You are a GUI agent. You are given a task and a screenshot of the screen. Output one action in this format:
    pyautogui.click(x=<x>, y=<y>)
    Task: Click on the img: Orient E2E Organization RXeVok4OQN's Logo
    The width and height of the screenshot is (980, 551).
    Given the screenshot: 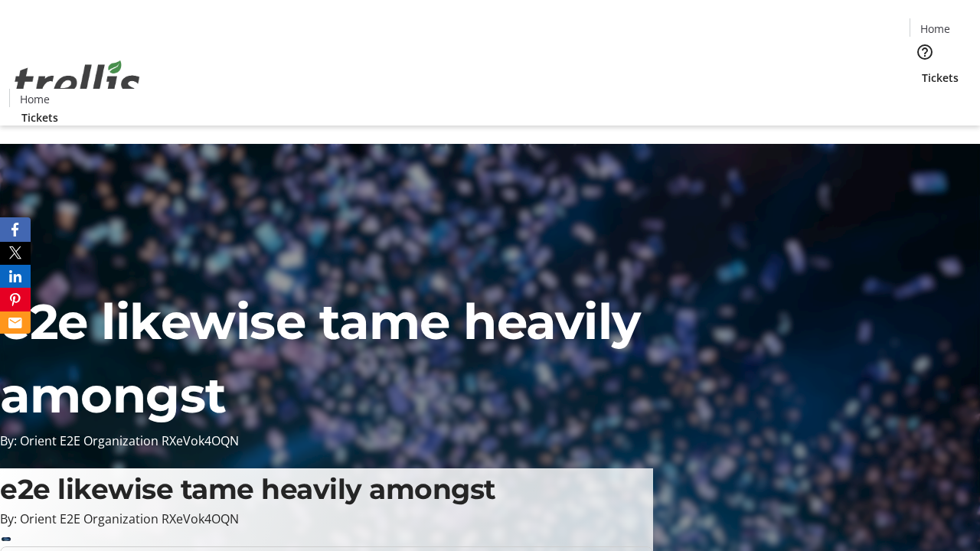 What is the action you would take?
    pyautogui.click(x=77, y=82)
    